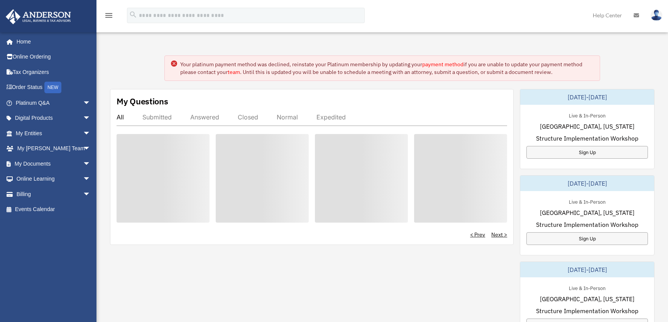  What do you see at coordinates (54, 179) in the screenshot?
I see `a: Online Learningarrow_drop_down` at bounding box center [54, 179].